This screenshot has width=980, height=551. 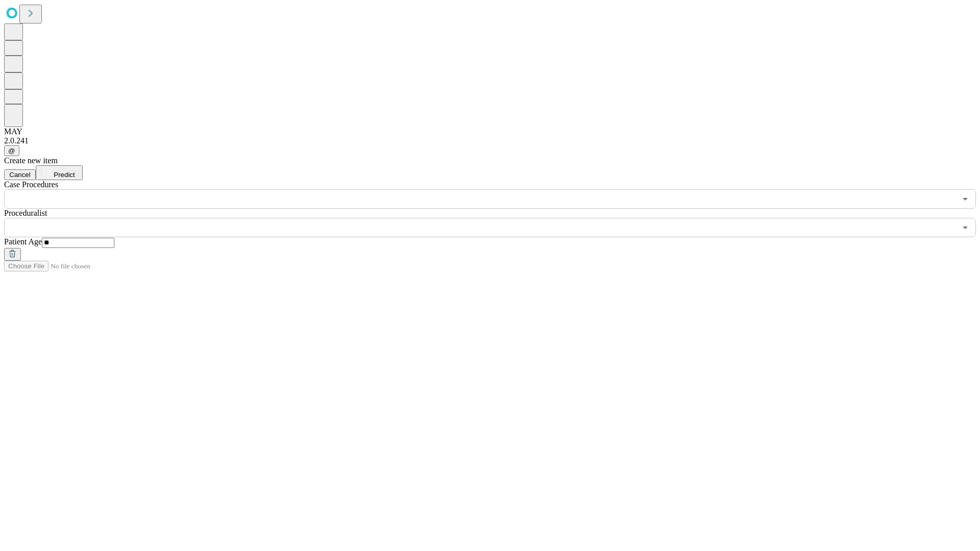 What do you see at coordinates (490, 131) in the screenshot?
I see `div: MAY` at bounding box center [490, 131].